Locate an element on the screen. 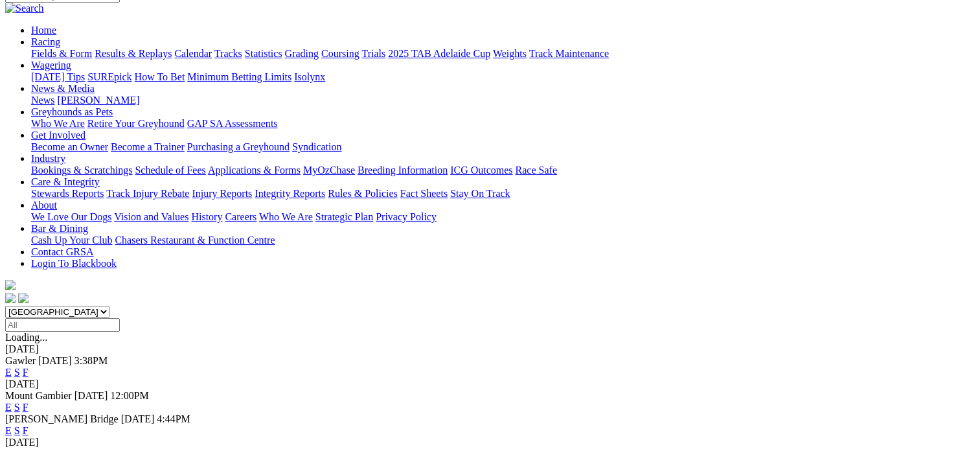 This screenshot has width=980, height=449. span: 12:00PM is located at coordinates (129, 395).